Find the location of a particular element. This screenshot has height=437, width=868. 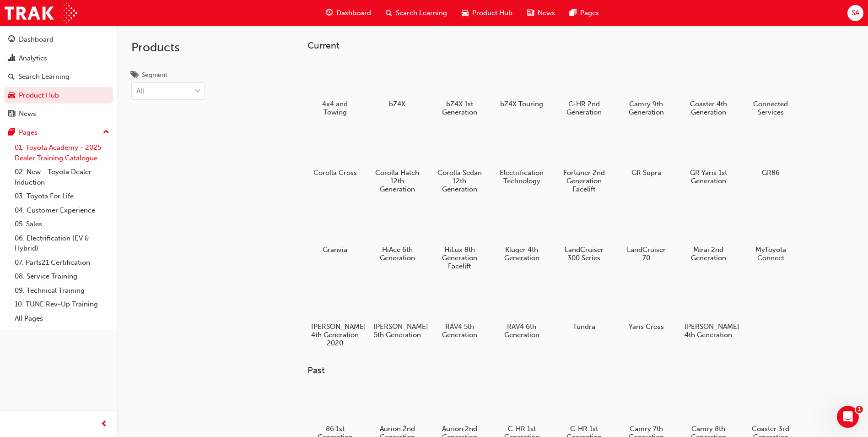

a: Electrification Technology is located at coordinates (522, 157).